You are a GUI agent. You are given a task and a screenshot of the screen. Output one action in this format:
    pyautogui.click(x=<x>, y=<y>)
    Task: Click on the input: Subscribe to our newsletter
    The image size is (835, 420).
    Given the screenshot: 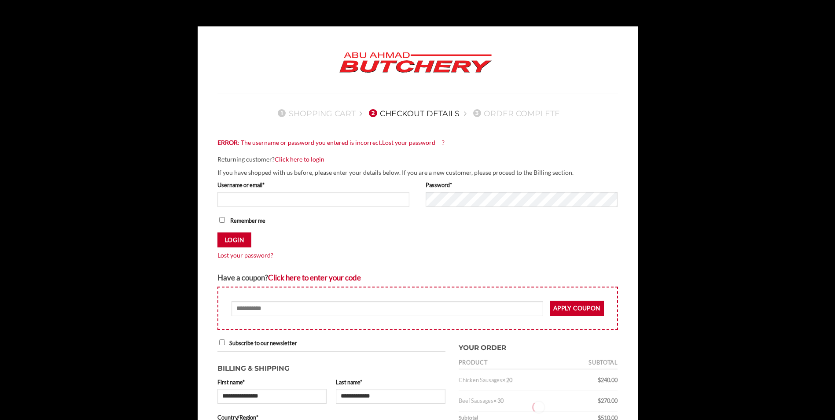 What is the action you would take?
    pyautogui.click(x=222, y=342)
    